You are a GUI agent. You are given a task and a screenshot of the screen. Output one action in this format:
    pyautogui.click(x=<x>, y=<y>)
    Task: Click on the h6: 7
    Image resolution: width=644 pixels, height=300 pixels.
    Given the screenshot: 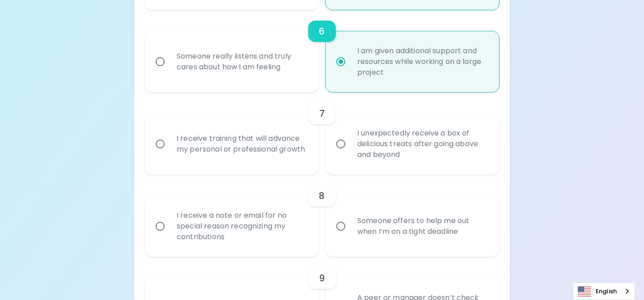 What is the action you would take?
    pyautogui.click(x=322, y=113)
    